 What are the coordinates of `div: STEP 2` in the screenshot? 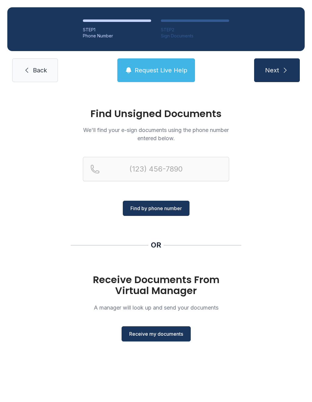 It's located at (195, 30).